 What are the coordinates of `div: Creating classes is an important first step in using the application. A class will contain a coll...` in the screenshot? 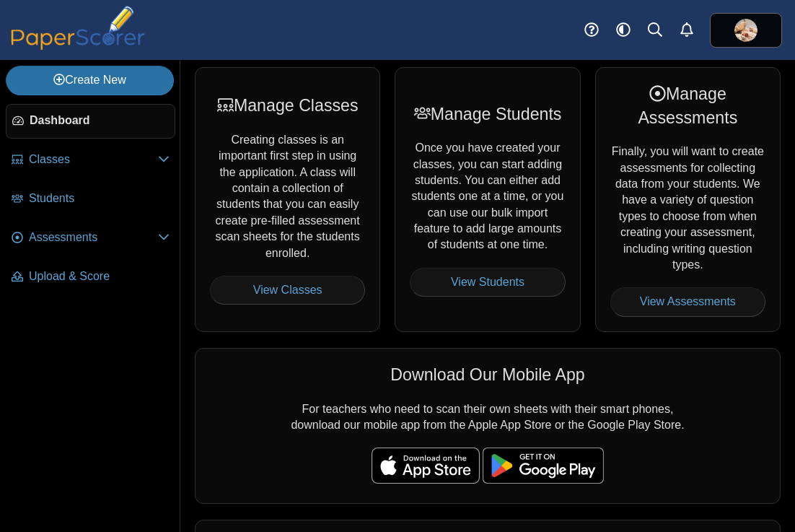 It's located at (287, 200).